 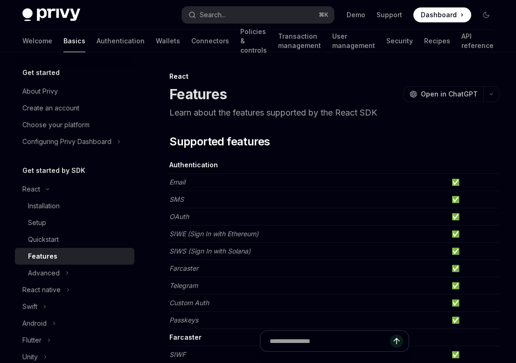 What do you see at coordinates (323, 15) in the screenshot?
I see `span: ⌘ K` at bounding box center [323, 15].